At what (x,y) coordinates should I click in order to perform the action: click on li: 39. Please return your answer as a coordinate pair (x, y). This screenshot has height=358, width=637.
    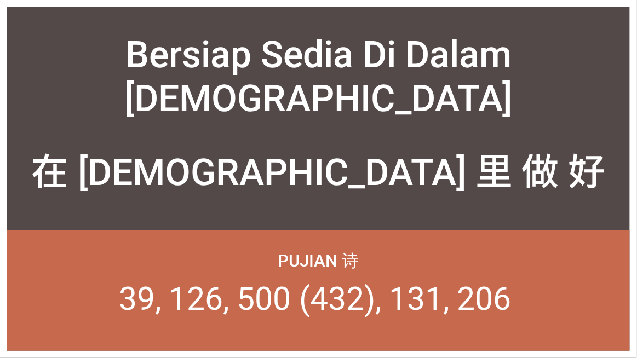
    Looking at the image, I should click on (140, 298).